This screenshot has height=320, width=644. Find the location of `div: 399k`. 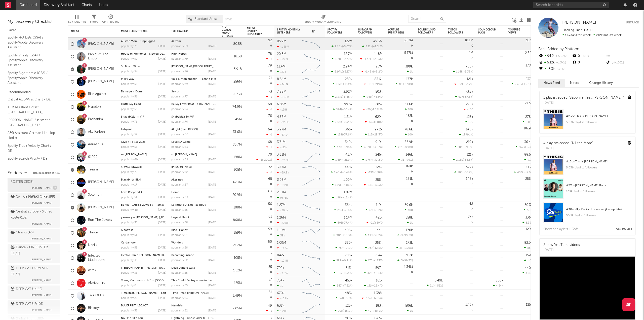

div: 399k is located at coordinates (409, 66).